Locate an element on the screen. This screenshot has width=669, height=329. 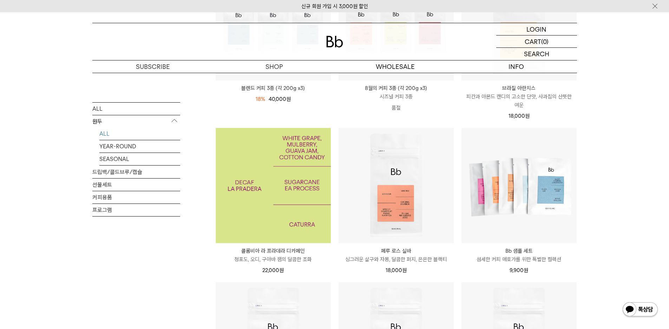
p: CART is located at coordinates (533, 41).